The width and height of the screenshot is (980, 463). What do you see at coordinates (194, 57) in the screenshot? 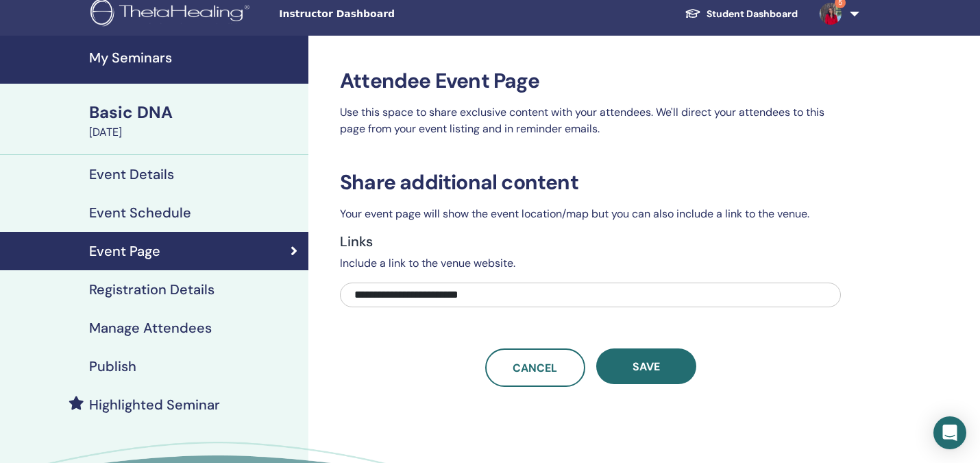
I see `h4: My Seminars` at bounding box center [194, 57].